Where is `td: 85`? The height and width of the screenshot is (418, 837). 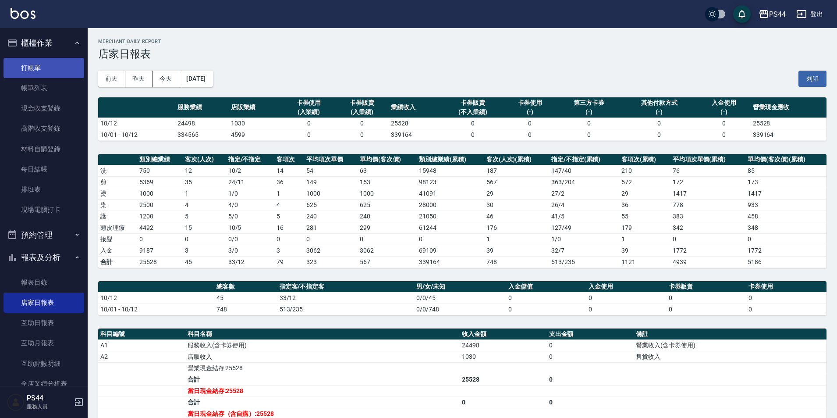 td: 85 is located at coordinates (786, 170).